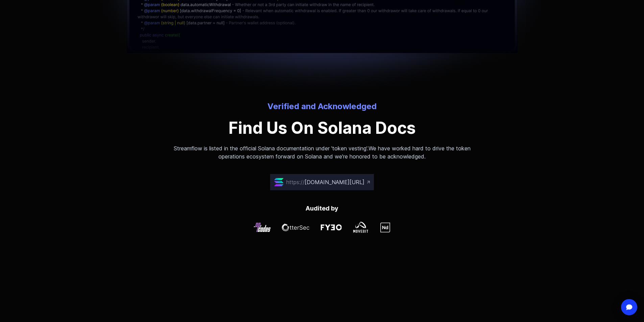 Image resolution: width=644 pixels, height=322 pixels. I want to click on p: Verified and Acknowledged, so click(322, 107).